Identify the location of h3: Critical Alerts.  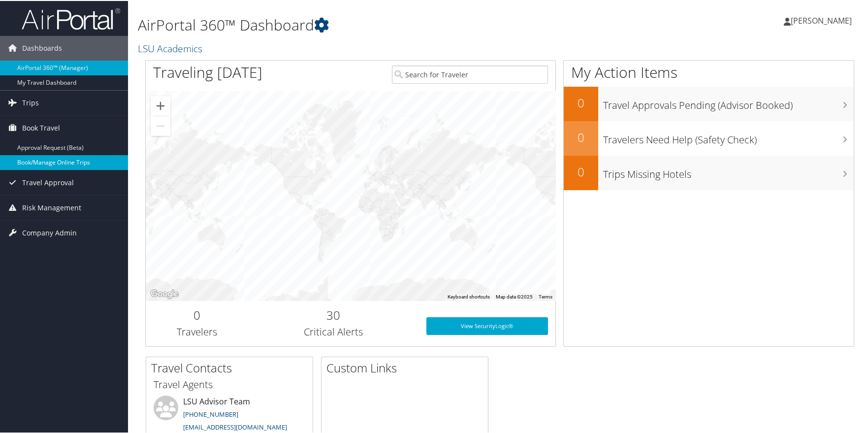
(334, 331).